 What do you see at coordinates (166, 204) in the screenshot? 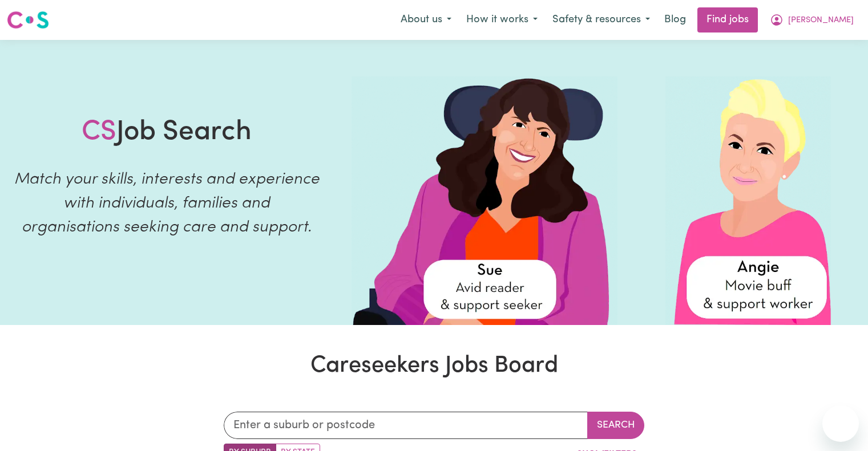
I see `p: Match your skills, interests and experience with individuals, families and organisations seeking ...` at bounding box center [166, 204].